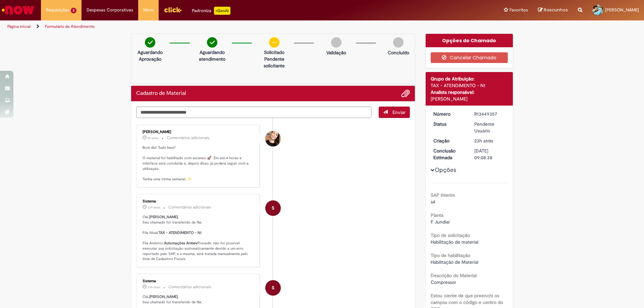 The height and width of the screenshot is (308, 644). I want to click on textarea: Digite sua mensagem aqui..., so click(254, 112).